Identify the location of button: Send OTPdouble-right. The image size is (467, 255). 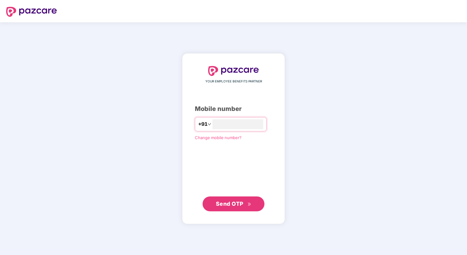
(234, 204).